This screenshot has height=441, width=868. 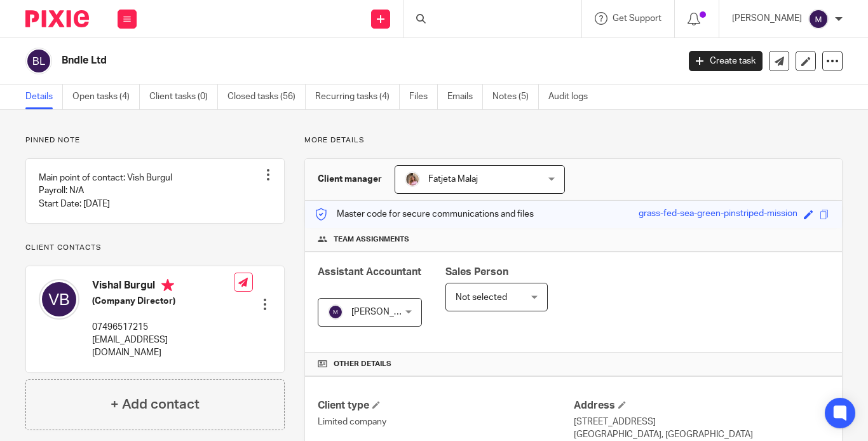 What do you see at coordinates (573, 140) in the screenshot?
I see `p: More details` at bounding box center [573, 140].